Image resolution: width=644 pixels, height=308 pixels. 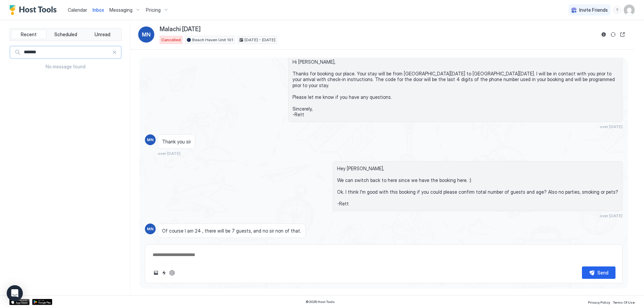 What do you see at coordinates (156, 273) in the screenshot?
I see `button: Upload image` at bounding box center [156, 273].